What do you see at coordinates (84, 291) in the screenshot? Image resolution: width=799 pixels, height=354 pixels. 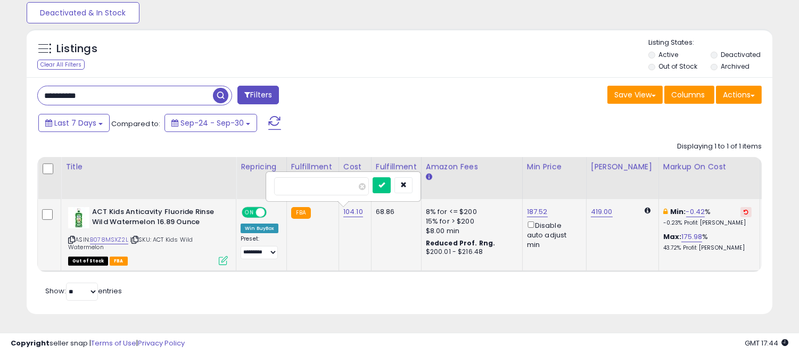 I see `span: Show: entries` at bounding box center [84, 291].